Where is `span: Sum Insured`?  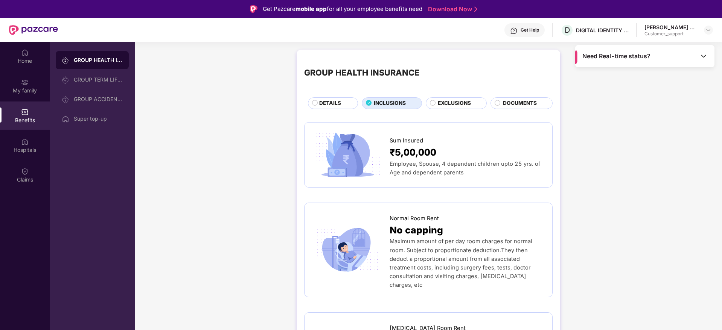 span: Sum Insured is located at coordinates (406, 141).